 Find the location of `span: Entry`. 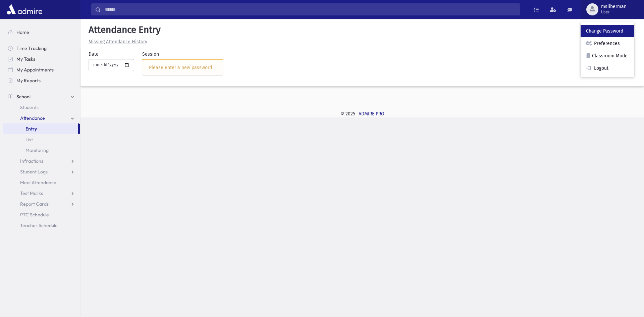

span: Entry is located at coordinates (31, 129).